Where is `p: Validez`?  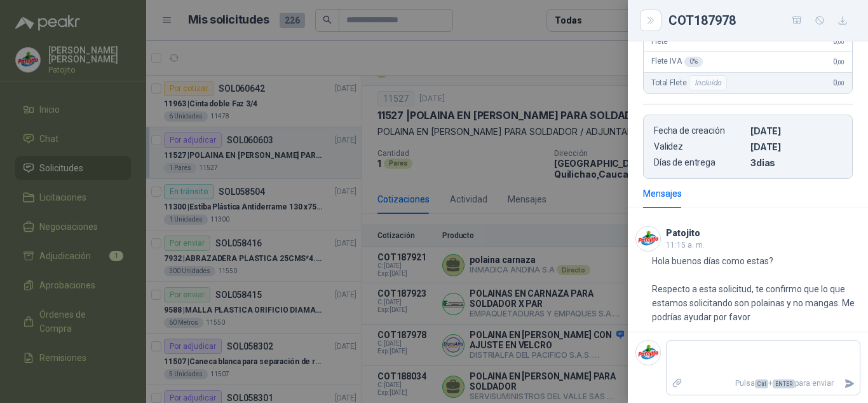
p: Validez is located at coordinates (700, 146).